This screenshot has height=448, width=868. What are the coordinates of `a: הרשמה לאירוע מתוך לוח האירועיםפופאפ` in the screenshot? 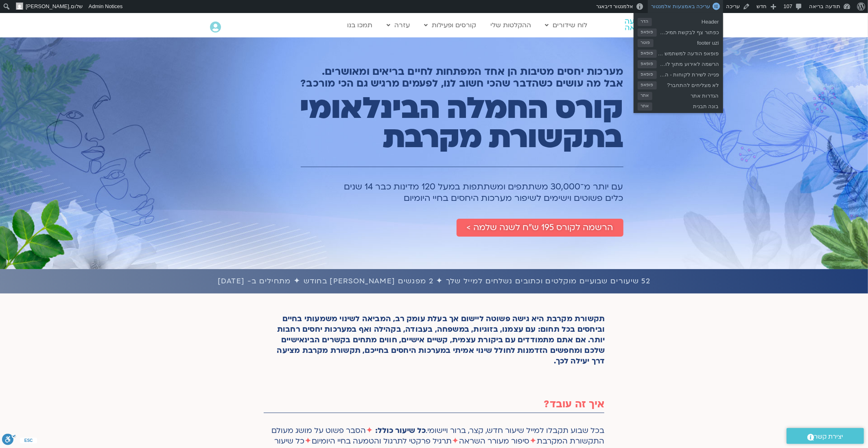 It's located at (678, 63).